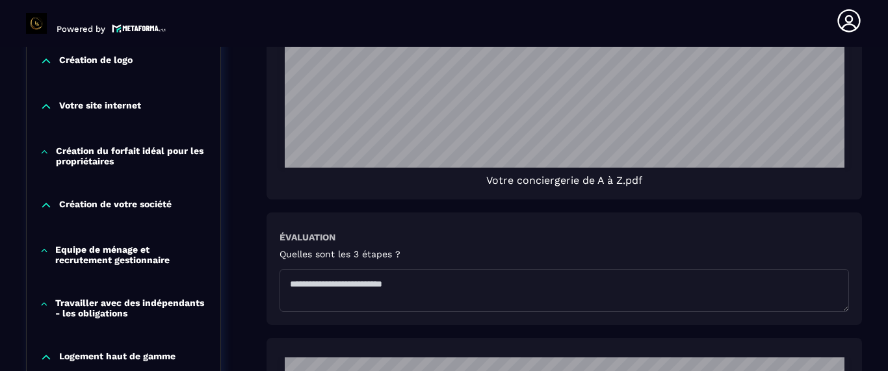 Image resolution: width=888 pixels, height=371 pixels. Describe the element at coordinates (131, 308) in the screenshot. I see `p: Travailler avec des indépendants - les obligations` at that location.